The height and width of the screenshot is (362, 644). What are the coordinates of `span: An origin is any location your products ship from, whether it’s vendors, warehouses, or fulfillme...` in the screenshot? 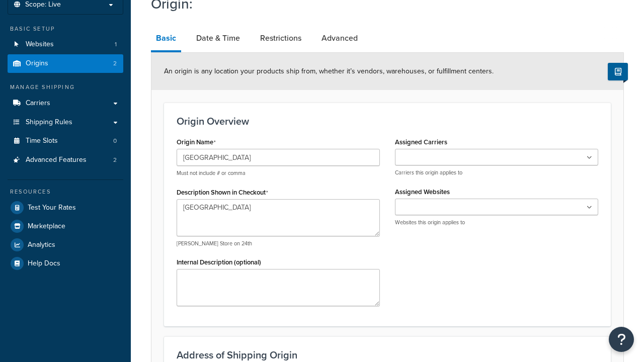 It's located at (328, 71).